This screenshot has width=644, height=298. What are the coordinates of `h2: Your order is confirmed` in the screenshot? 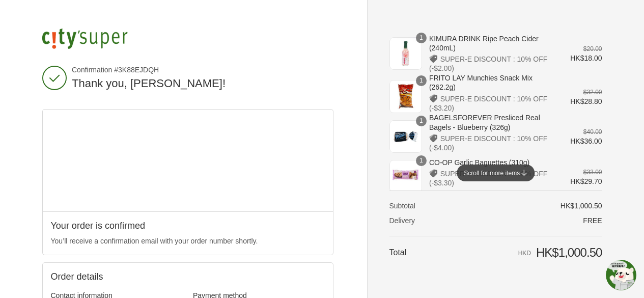 It's located at (188, 226).